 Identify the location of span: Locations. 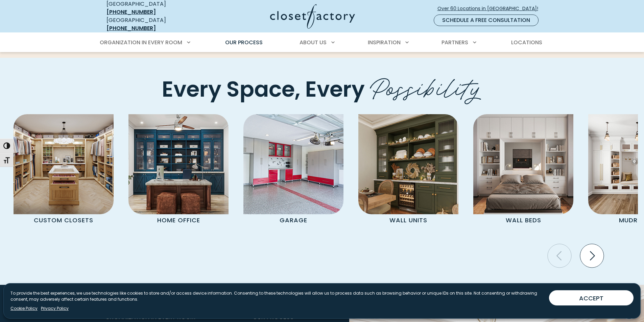
(527, 42).